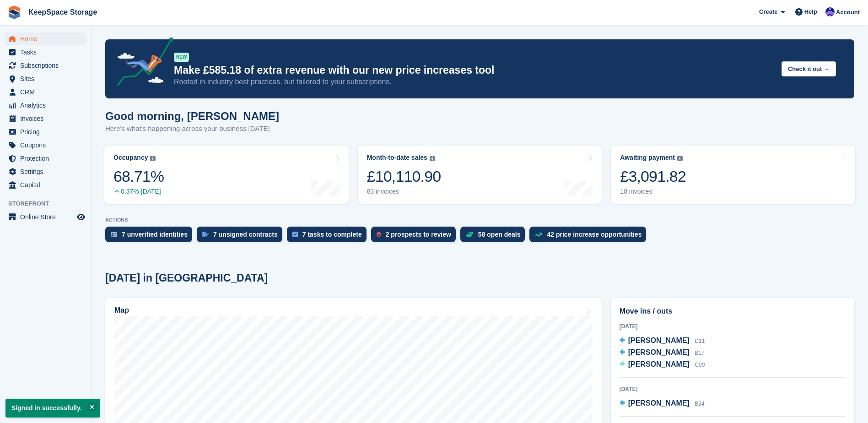  What do you see at coordinates (48, 217) in the screenshot?
I see `span: Online Store` at bounding box center [48, 217].